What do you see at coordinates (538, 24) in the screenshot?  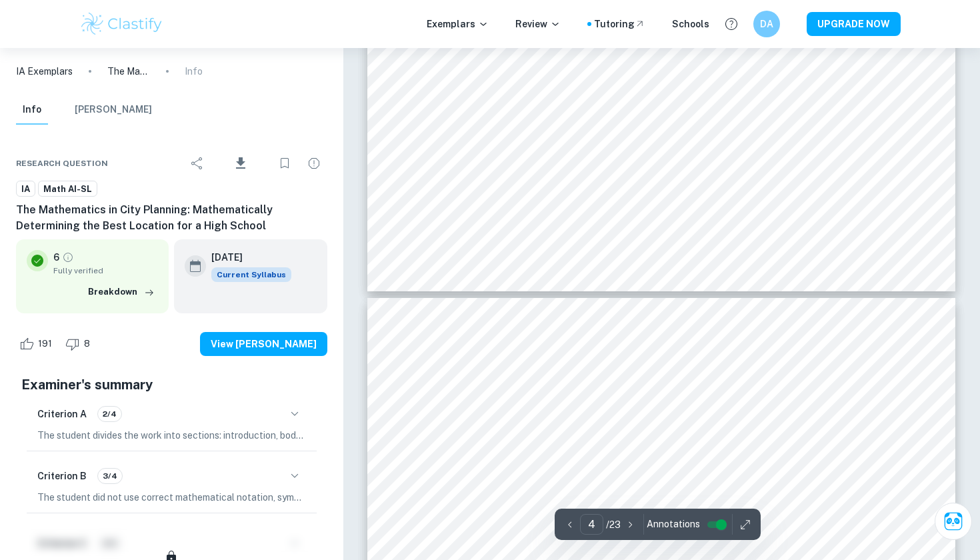 I see `p: Review` at bounding box center [538, 24].